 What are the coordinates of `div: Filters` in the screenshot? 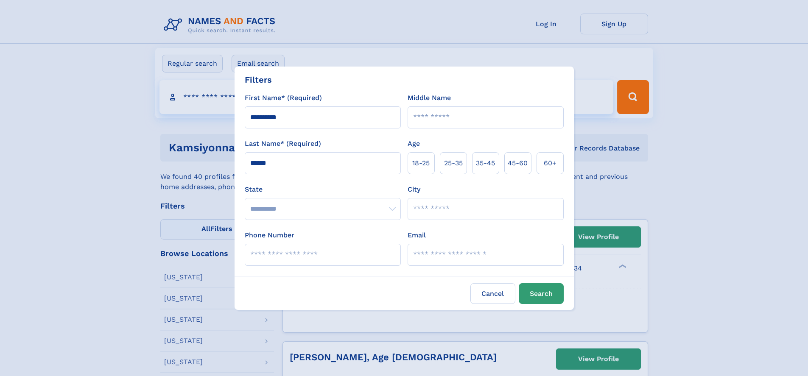 It's located at (258, 80).